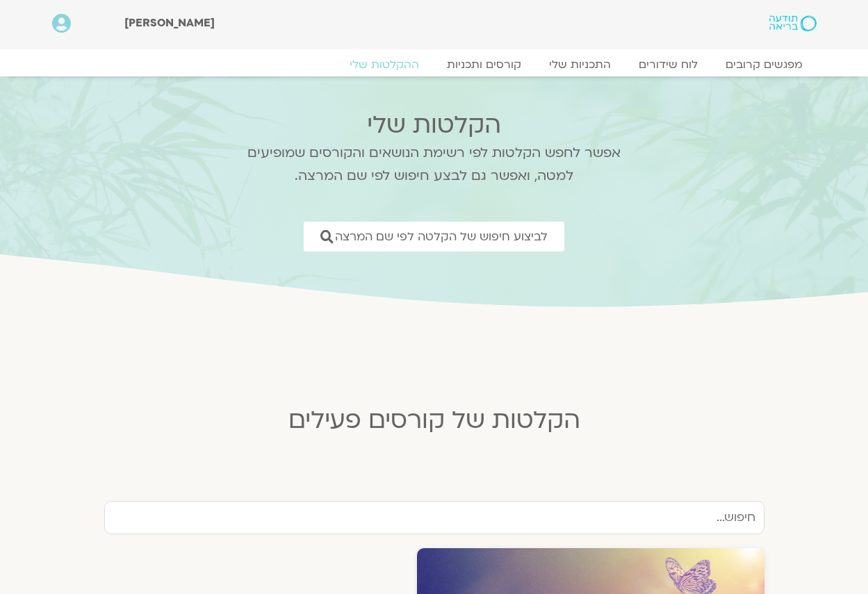  Describe the element at coordinates (434, 236) in the screenshot. I see `a: לביצוע חיפוש של הקלטה לפי שם המרצה` at that location.